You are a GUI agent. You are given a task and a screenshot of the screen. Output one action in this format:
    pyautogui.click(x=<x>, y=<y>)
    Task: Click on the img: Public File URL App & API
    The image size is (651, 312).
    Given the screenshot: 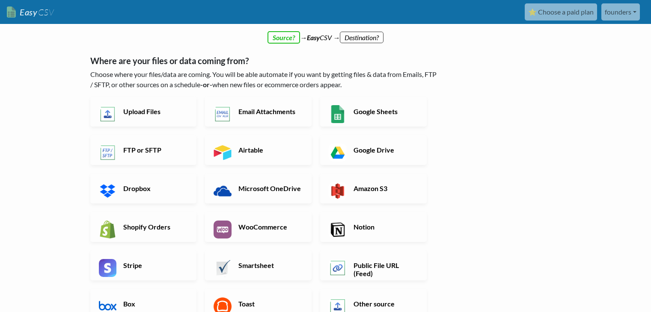 What is the action you would take?
    pyautogui.click(x=338, y=268)
    